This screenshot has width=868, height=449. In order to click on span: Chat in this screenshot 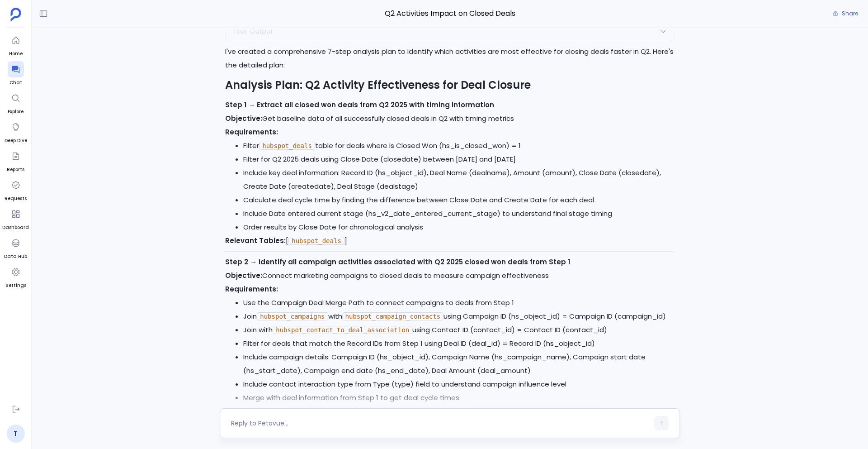, I will do `click(16, 82)`.